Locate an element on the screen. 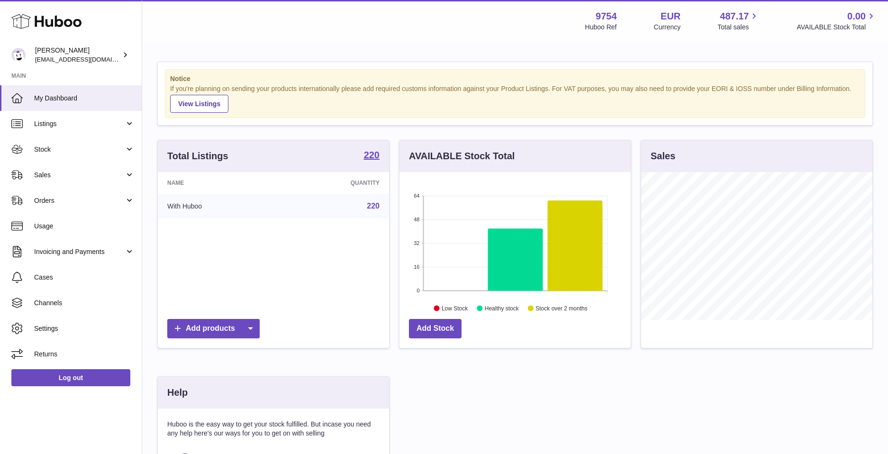 The height and width of the screenshot is (454, 888). text: Low Stock is located at coordinates (455, 308).